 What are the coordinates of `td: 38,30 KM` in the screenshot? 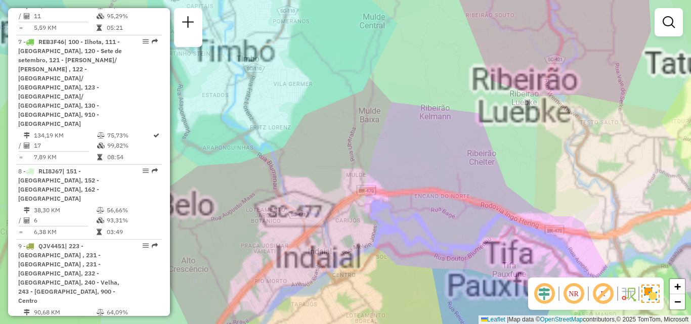 It's located at (65, 210).